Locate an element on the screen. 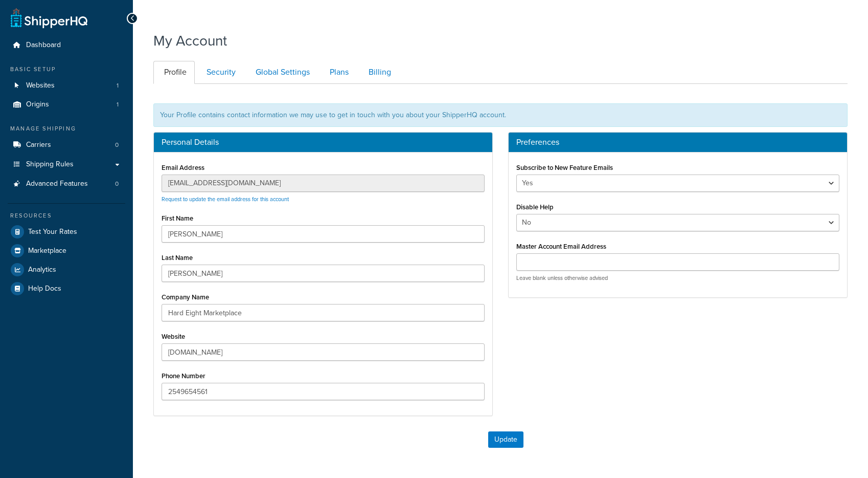  h1: My Account is located at coordinates (191, 41).